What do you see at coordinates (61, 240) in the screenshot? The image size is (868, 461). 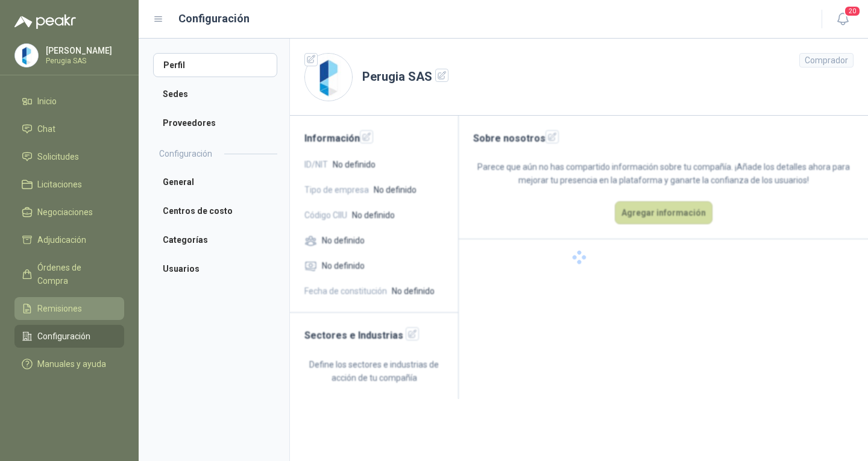 I see `span: Adjudicación` at bounding box center [61, 240].